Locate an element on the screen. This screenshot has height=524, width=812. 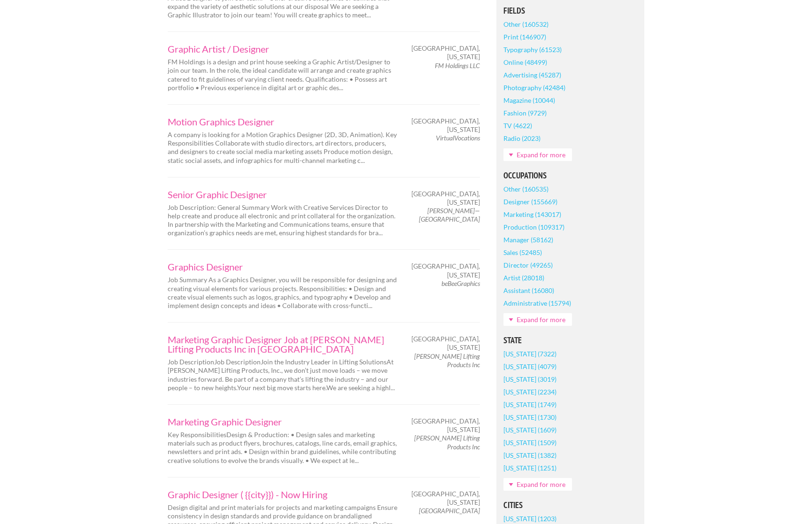
a: Marketing (143017) is located at coordinates (533, 214).